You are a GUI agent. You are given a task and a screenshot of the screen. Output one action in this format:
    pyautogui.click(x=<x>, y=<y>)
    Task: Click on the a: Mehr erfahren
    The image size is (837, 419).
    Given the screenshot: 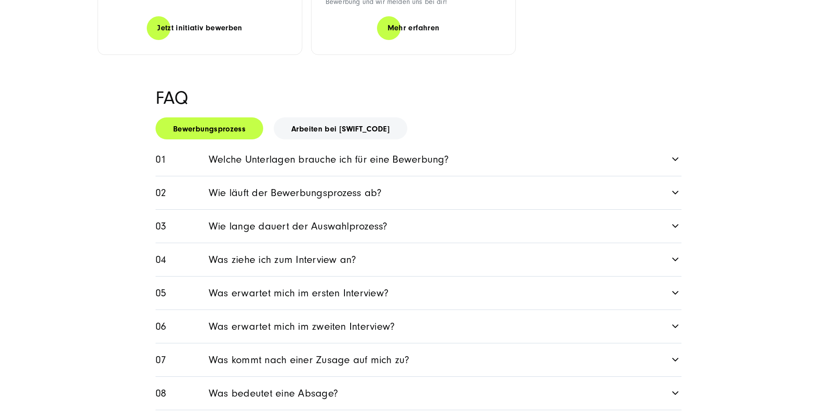 What is the action you would take?
    pyautogui.click(x=413, y=28)
    